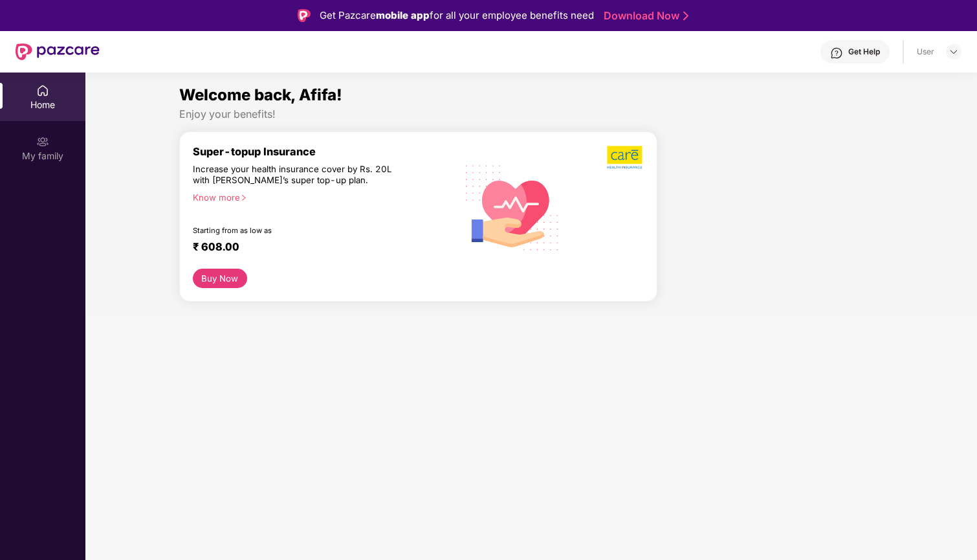 This screenshot has width=977, height=560. What do you see at coordinates (43, 90) in the screenshot?
I see `img: svg+xml;base64,PHN2ZyBpZD0iSG9tZSIgeG1sbnM9Imh0dHA6Ly93d3cudzMub3JnLzIwMDAvc3ZnIiB3aWR0aD0iMjAiIG...` at bounding box center [43, 90].